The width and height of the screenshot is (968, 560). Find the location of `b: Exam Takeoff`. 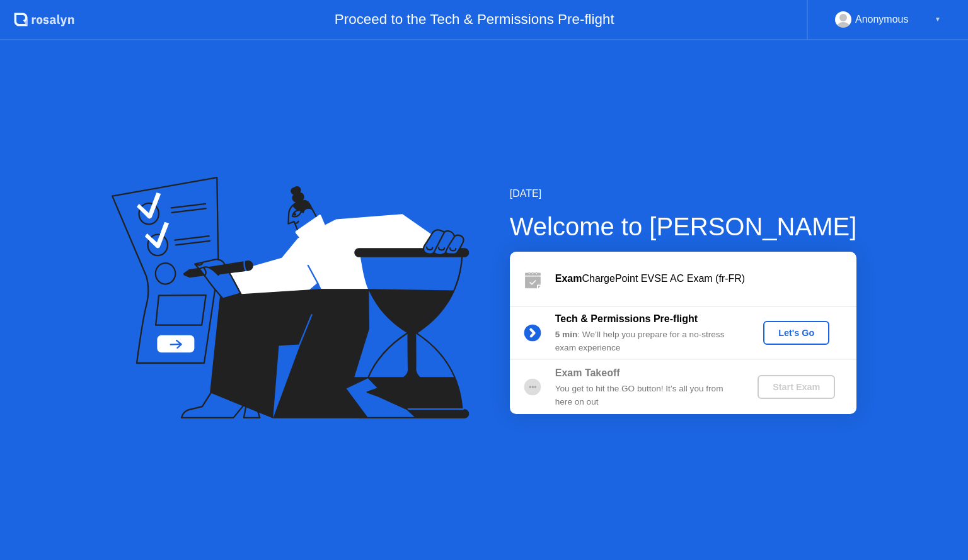

b: Exam Takeoff is located at coordinates (587, 373).